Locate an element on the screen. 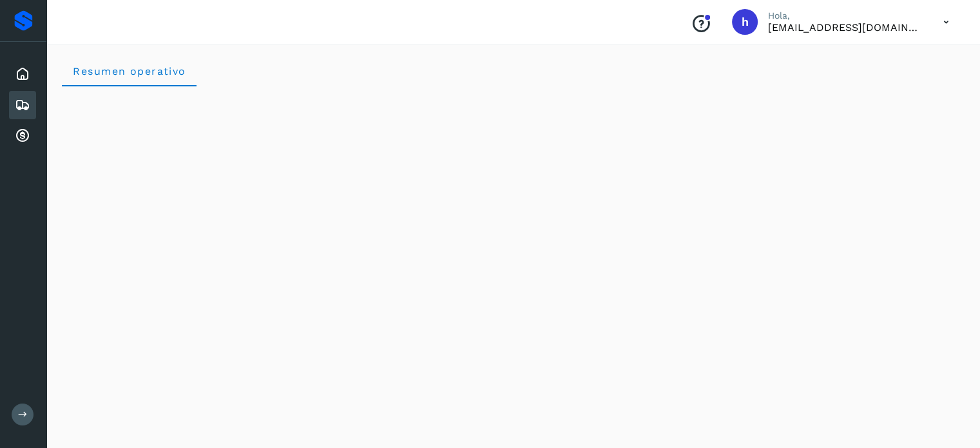 The width and height of the screenshot is (980, 448). p: Hola, is located at coordinates (846, 16).